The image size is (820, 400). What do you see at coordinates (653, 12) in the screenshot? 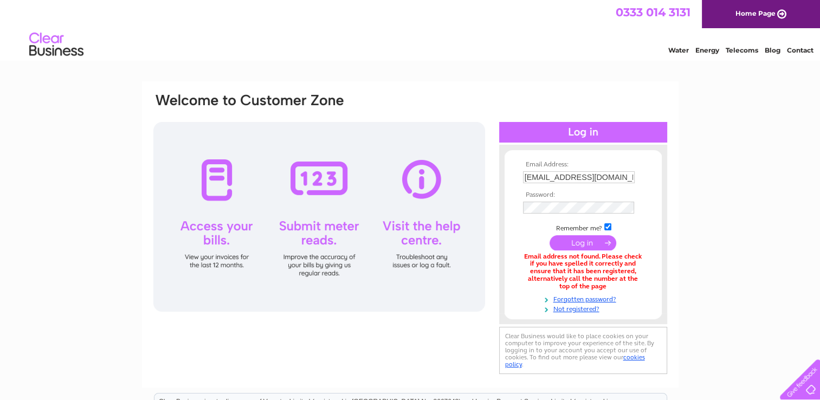
I see `a: 0333 014 3131` at bounding box center [653, 12].